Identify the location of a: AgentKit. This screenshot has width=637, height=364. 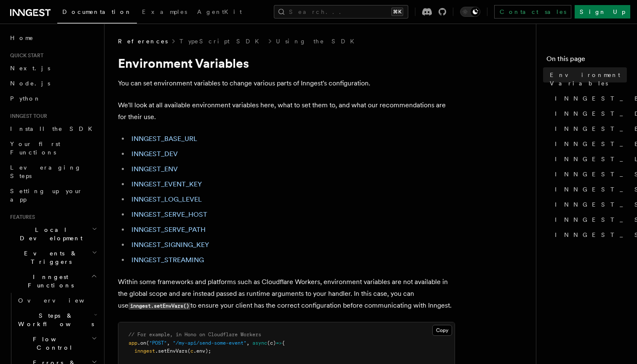
(219, 13).